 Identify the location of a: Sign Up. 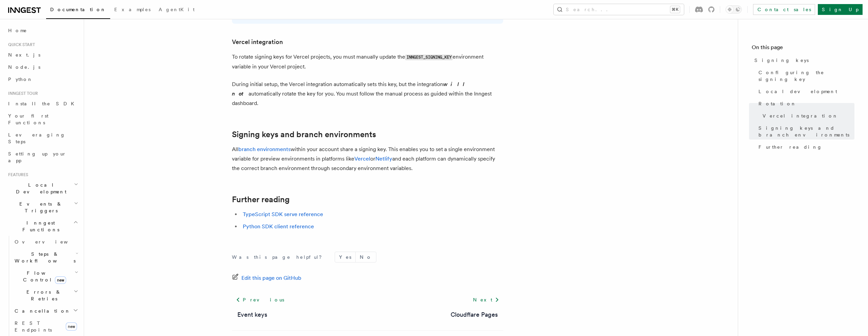
(840, 9).